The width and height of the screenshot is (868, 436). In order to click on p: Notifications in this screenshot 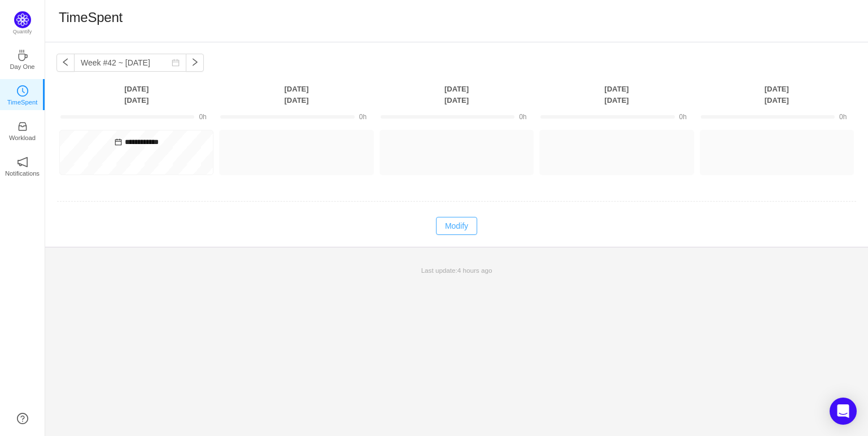, I will do `click(22, 174)`.